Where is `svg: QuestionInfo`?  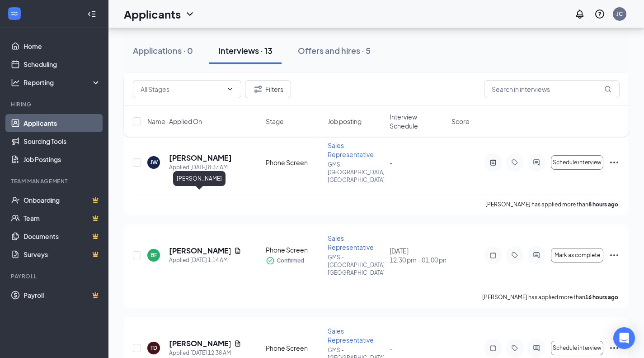 svg: QuestionInfo is located at coordinates (600, 14).